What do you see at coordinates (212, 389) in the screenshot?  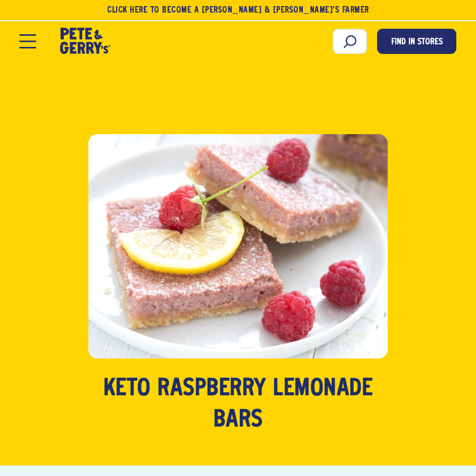 I see `span: Raspberry` at bounding box center [212, 389].